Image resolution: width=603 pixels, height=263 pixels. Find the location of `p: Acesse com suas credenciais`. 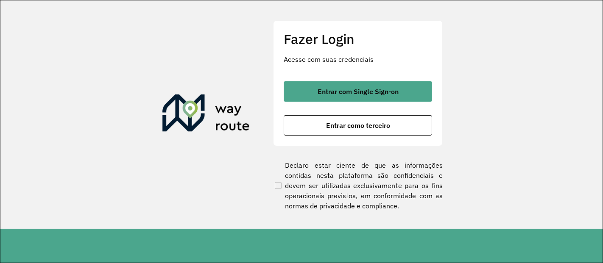

p: Acesse com suas credenciais is located at coordinates (358, 59).